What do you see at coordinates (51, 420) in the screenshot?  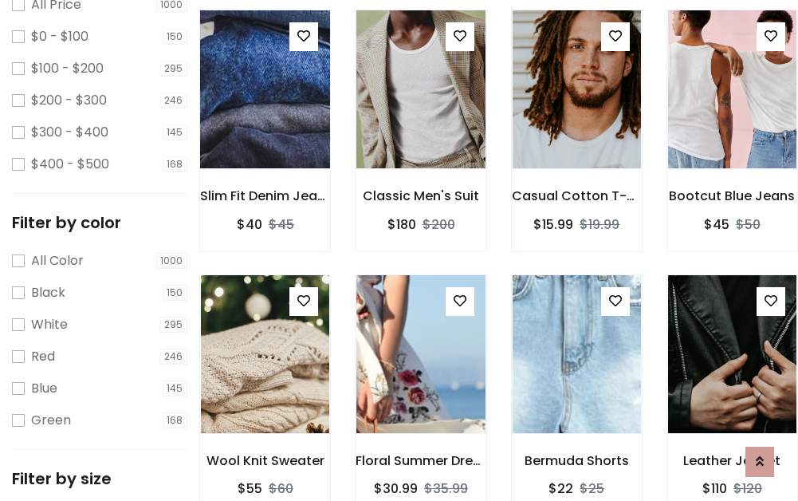 I see `label: Green` at bounding box center [51, 420].